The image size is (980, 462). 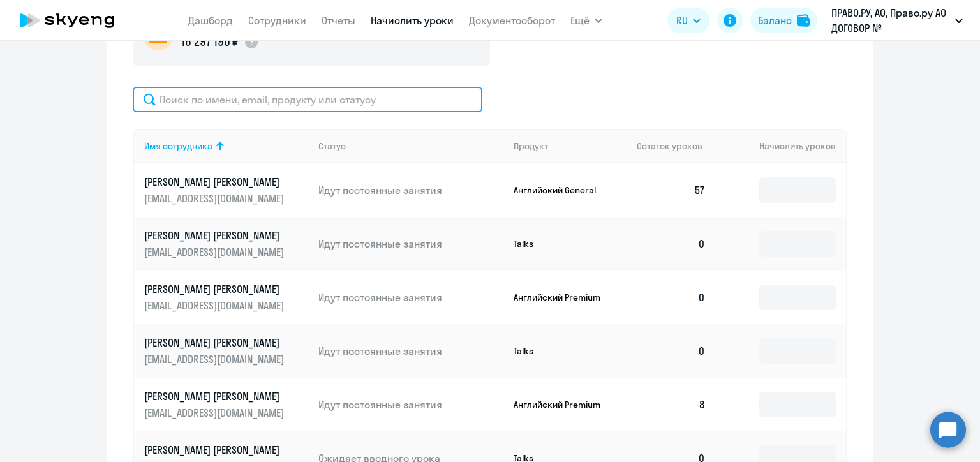 What do you see at coordinates (671, 190) in the screenshot?
I see `td: 57` at bounding box center [671, 190].